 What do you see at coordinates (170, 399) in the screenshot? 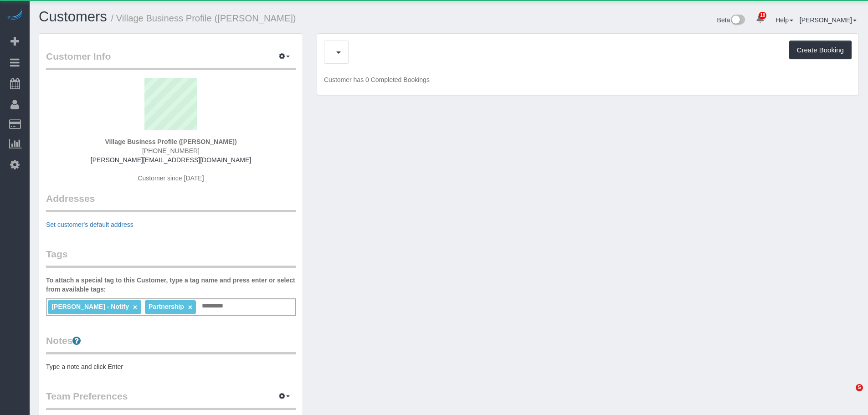
I see `legend: Team Preferences` at bounding box center [170, 399].